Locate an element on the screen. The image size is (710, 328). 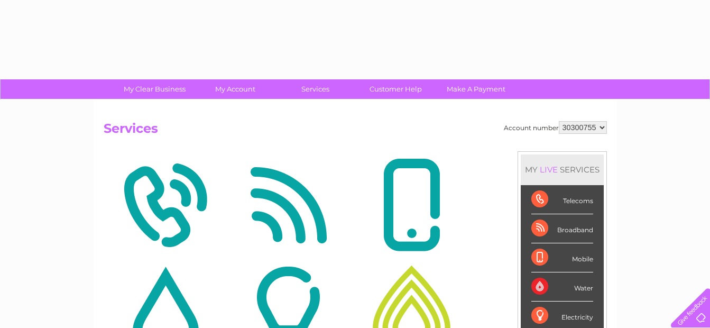
div: Broadband is located at coordinates (562, 228).